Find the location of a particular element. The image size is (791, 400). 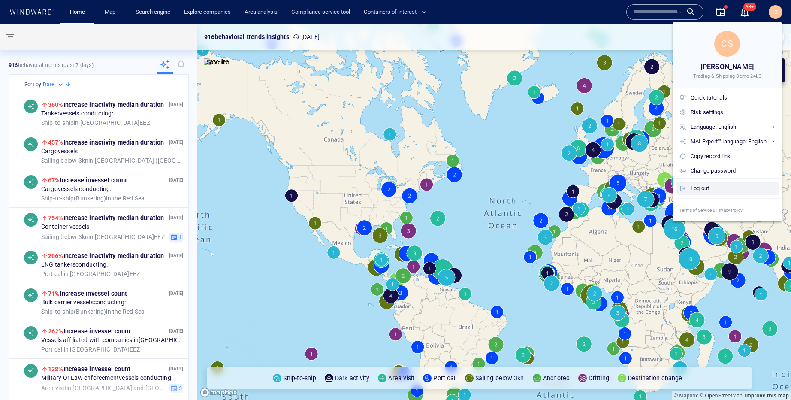

div: Quick tutorials is located at coordinates (733, 98).